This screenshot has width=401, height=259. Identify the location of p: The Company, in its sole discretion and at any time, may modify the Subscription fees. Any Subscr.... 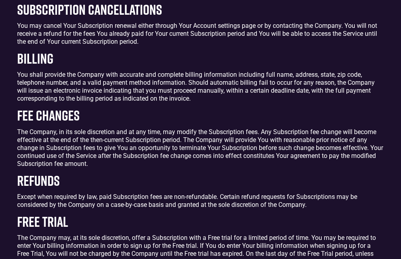
(201, 148).